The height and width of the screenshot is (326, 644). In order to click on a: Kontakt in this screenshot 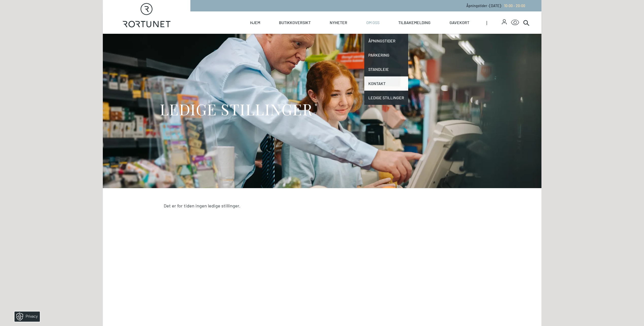, I will do `click(386, 84)`.